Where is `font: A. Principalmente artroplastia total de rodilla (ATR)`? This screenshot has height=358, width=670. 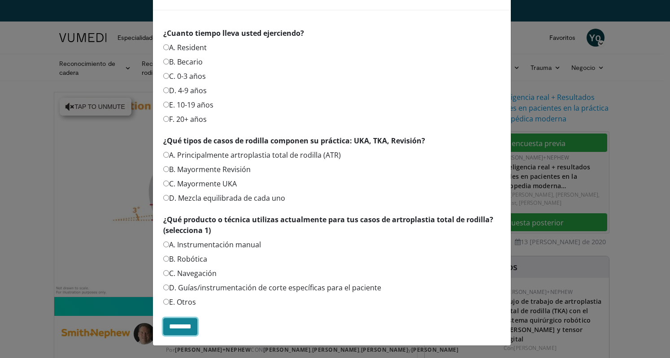 font: A. Principalmente artroplastia total de rodilla (ATR) is located at coordinates (255, 155).